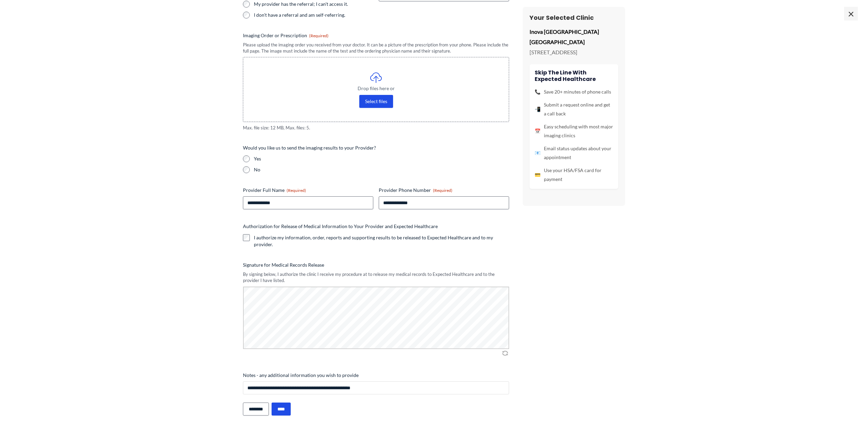 The width and height of the screenshot is (868, 421). What do you see at coordinates (376, 89) in the screenshot?
I see `span: Drop files here or` at bounding box center [376, 89].